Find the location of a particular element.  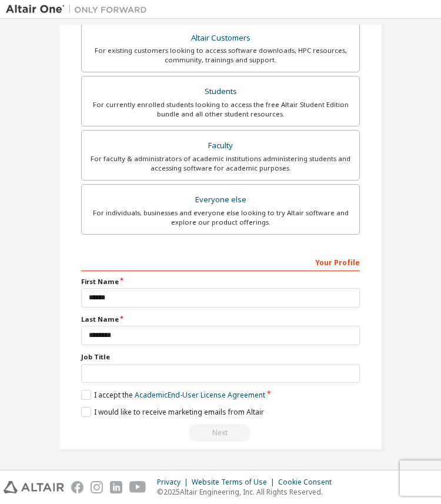

img: instagram.svg is located at coordinates (97, 487).